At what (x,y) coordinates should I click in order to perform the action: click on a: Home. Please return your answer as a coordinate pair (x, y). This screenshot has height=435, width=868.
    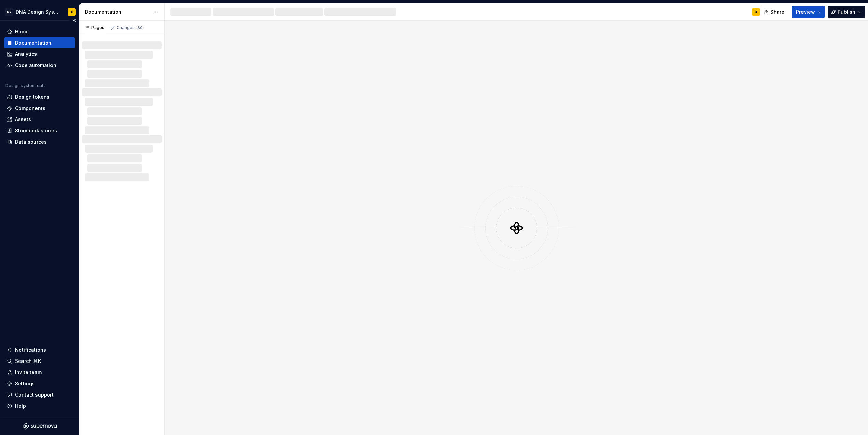
    Looking at the image, I should click on (39, 32).